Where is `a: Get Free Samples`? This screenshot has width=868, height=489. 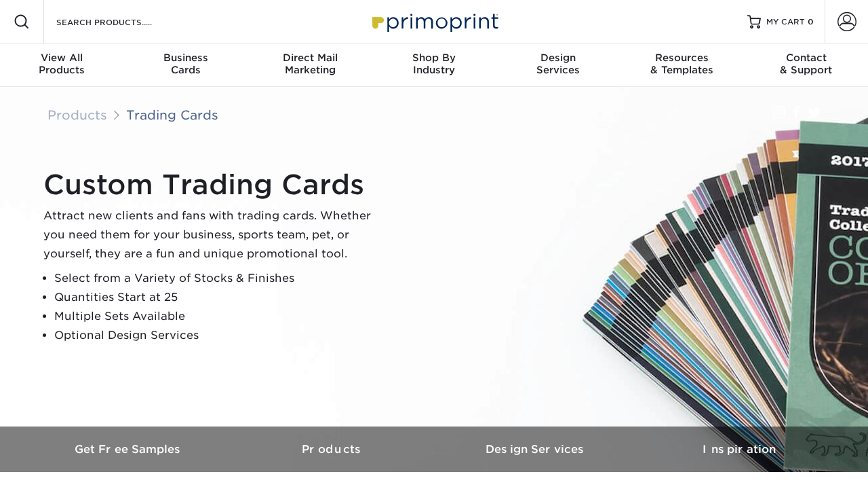 a: Get Free Samples is located at coordinates (129, 449).